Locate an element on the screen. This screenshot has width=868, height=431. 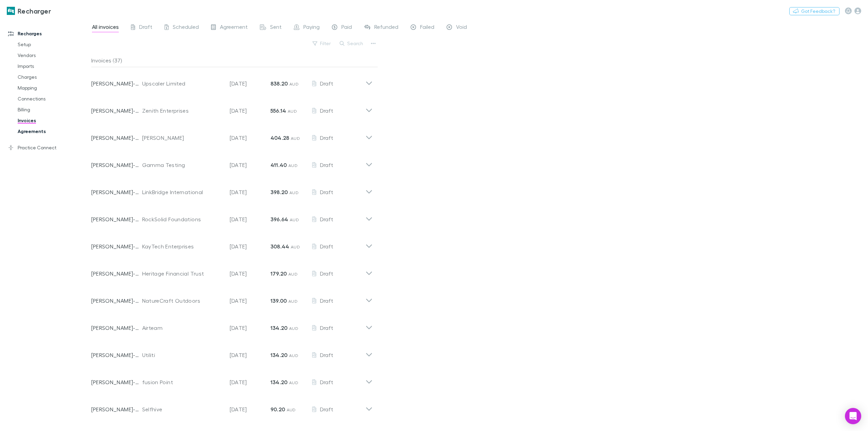
span: Agreement is located at coordinates (234, 28).